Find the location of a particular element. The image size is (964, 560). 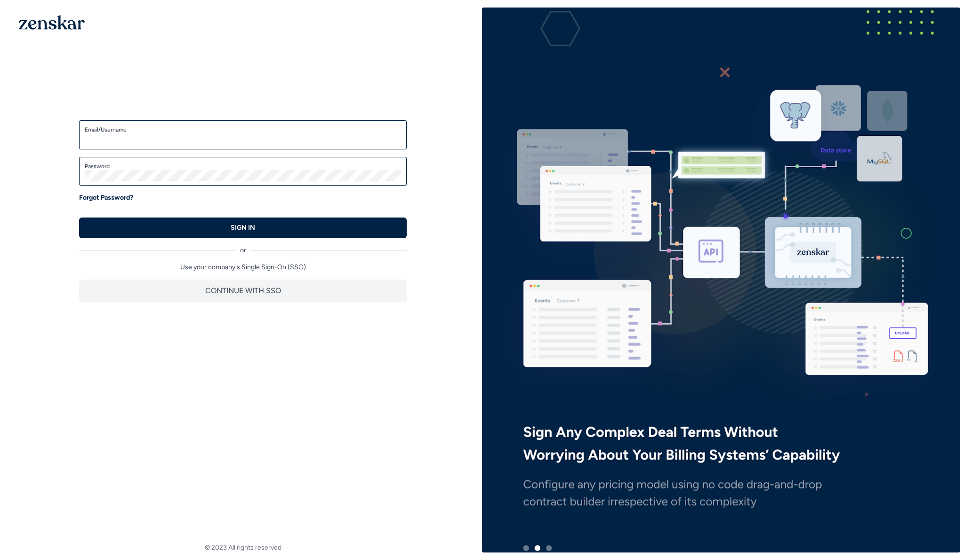

a: Forgot Password? is located at coordinates (105, 198).